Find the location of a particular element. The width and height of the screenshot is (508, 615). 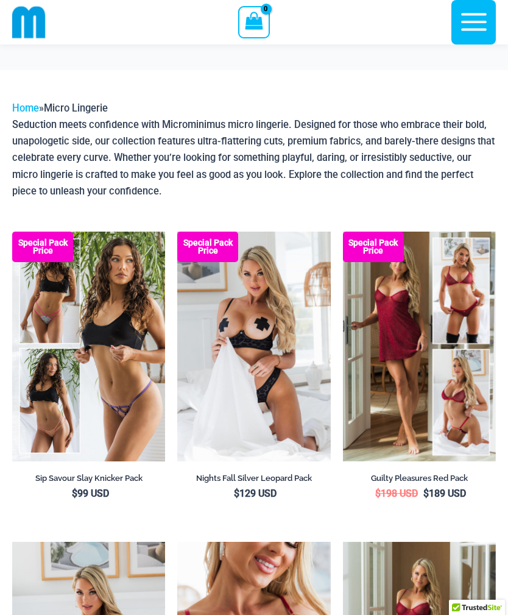

h2: Nights Fall Silver Leopard Pack is located at coordinates (253, 478).